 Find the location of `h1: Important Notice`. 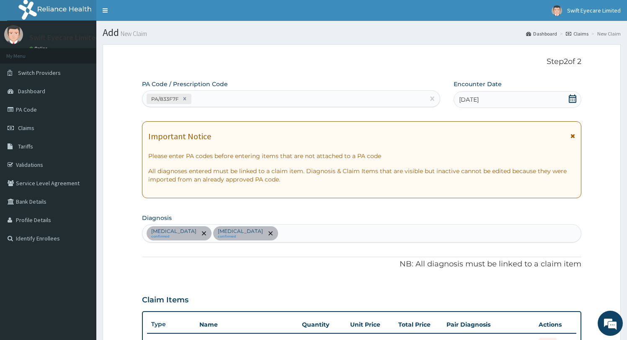

h1: Important Notice is located at coordinates (180, 136).